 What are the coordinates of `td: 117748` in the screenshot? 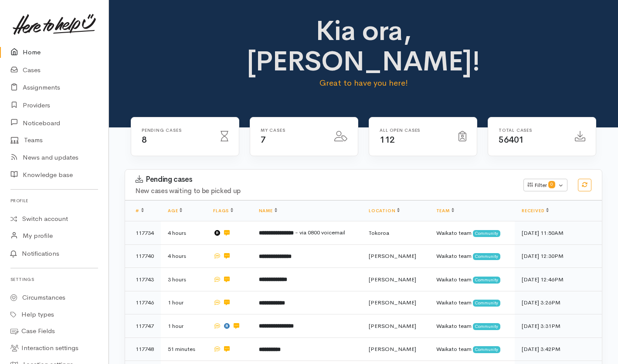 It's located at (143, 349).